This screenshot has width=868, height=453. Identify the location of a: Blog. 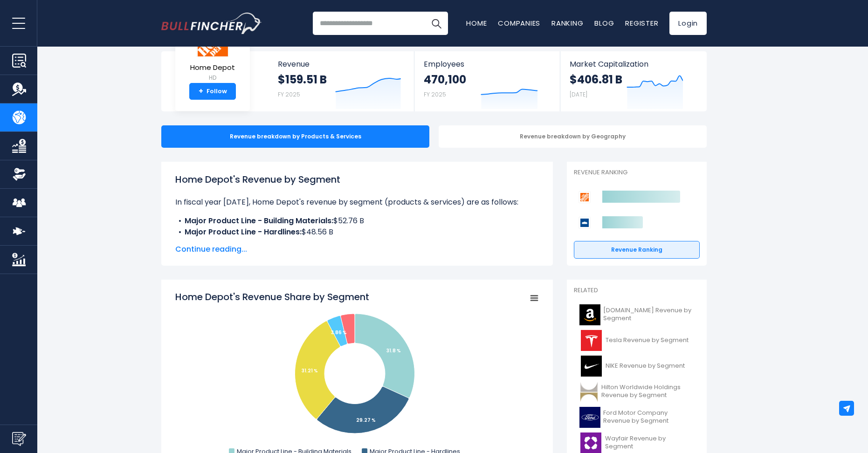
(605, 23).